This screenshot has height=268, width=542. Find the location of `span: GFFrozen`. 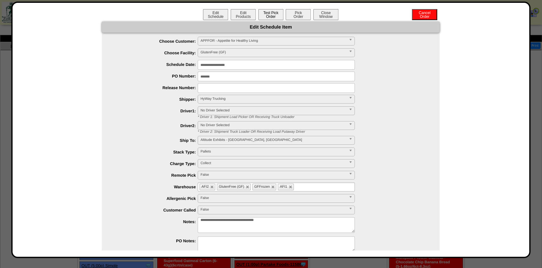

span: GFFrozen is located at coordinates (262, 187).